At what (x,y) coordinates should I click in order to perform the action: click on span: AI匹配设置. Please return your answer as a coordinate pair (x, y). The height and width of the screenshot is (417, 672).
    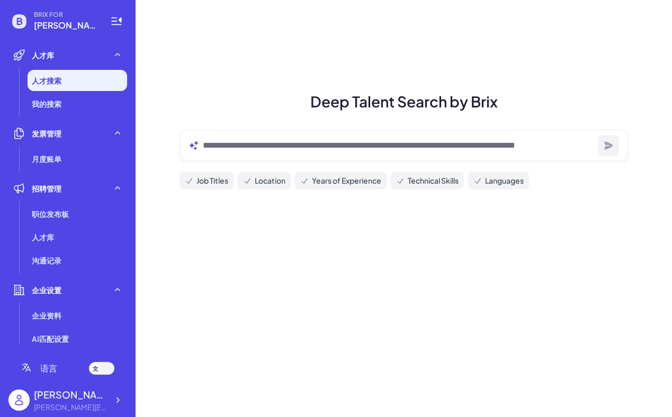
    Looking at the image, I should click on (50, 339).